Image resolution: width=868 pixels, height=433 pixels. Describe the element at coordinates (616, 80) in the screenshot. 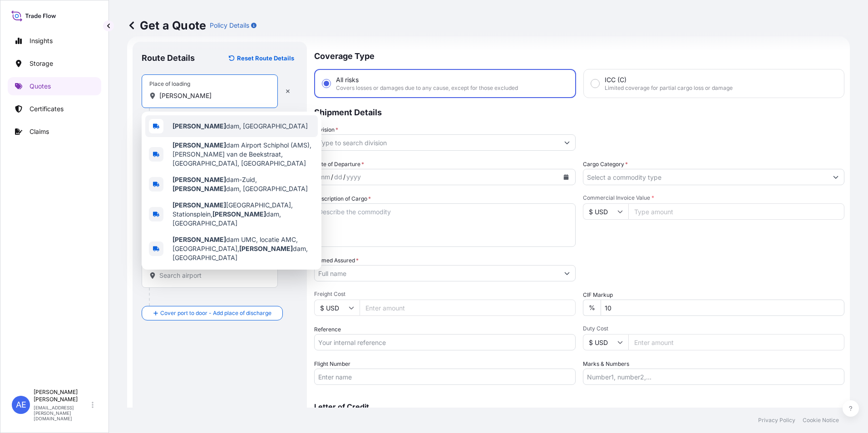

I see `span: ICC (C)` at that location.